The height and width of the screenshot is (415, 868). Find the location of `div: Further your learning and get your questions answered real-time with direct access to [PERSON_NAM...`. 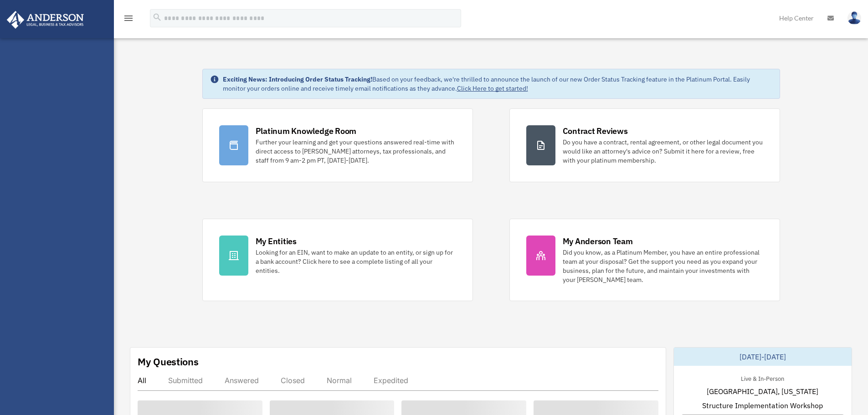

div: Further your learning and get your questions answered real-time with direct access to [PERSON_NAM... is located at coordinates (356, 151).